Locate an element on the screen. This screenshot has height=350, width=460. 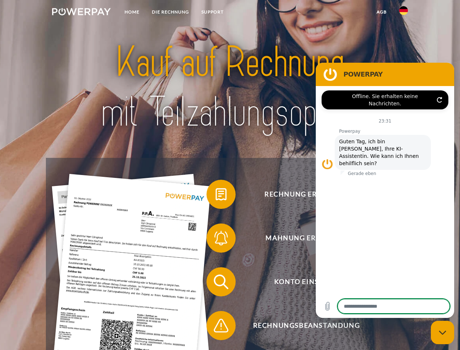
a: Rechnungsbeanstandung is located at coordinates (301, 325).